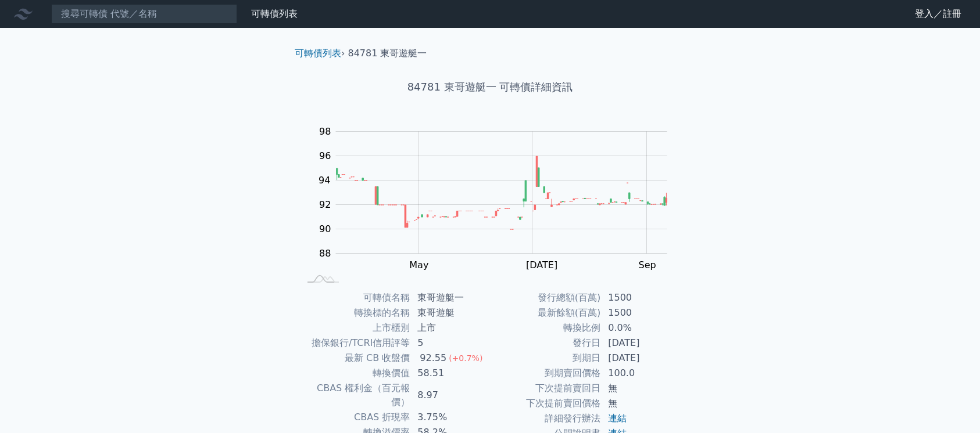 Image resolution: width=980 pixels, height=433 pixels. I want to click on td: CBAS 權利金（百元報價）, so click(355, 396).